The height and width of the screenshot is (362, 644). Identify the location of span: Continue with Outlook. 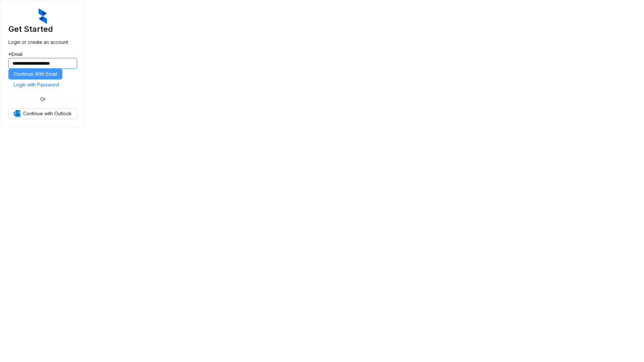
(47, 114).